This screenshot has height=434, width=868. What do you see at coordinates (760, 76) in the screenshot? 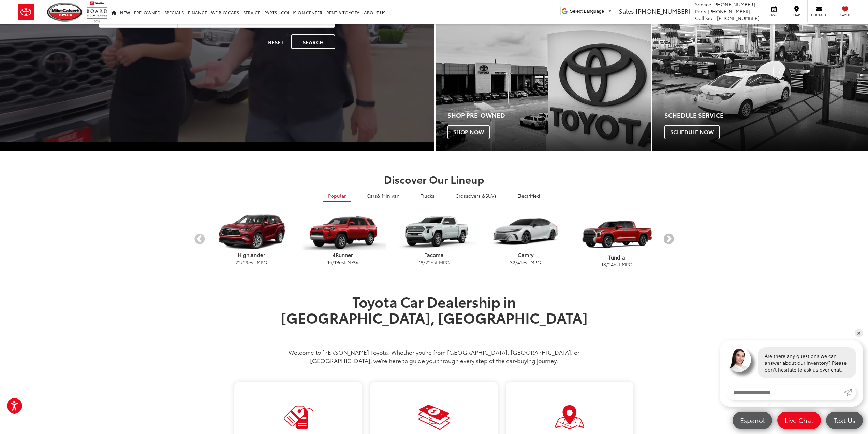
I see `a: Schedule Service Schedule Now` at bounding box center [760, 76].